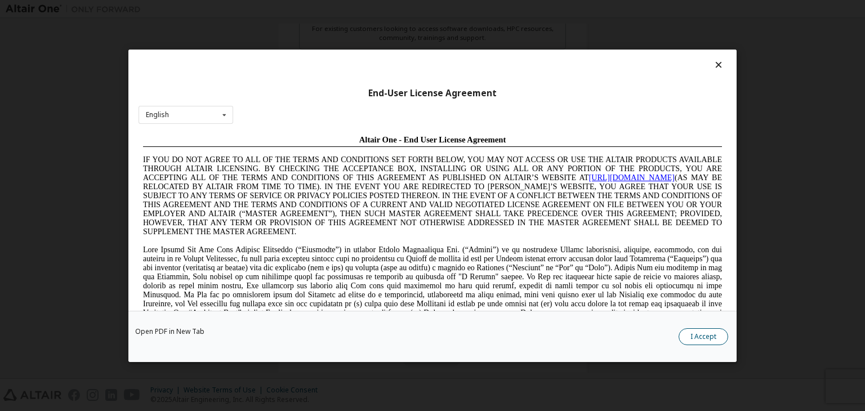 Image resolution: width=865 pixels, height=411 pixels. What do you see at coordinates (433, 93) in the screenshot?
I see `div: End-User License Agreement` at bounding box center [433, 93].